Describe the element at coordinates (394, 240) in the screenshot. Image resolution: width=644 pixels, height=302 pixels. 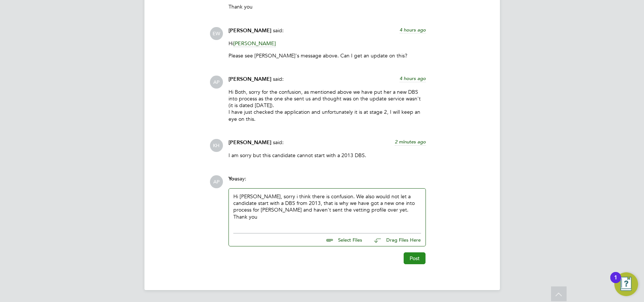
I see `button: Drag Files Here` at that location.